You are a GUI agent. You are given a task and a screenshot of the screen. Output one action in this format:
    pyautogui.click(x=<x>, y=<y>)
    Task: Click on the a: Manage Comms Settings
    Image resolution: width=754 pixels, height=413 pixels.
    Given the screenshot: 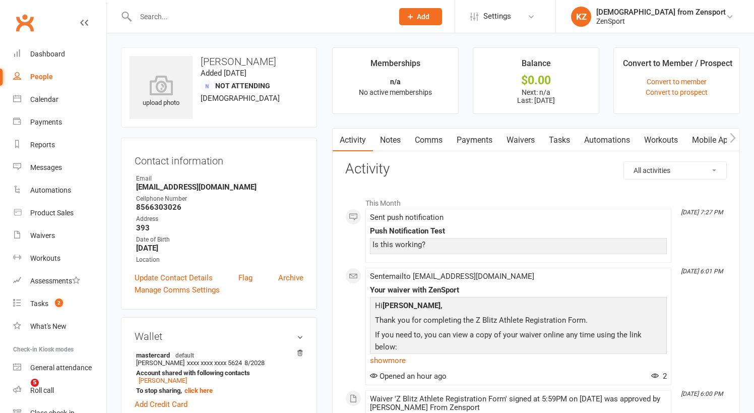 What is the action you would take?
    pyautogui.click(x=177, y=290)
    